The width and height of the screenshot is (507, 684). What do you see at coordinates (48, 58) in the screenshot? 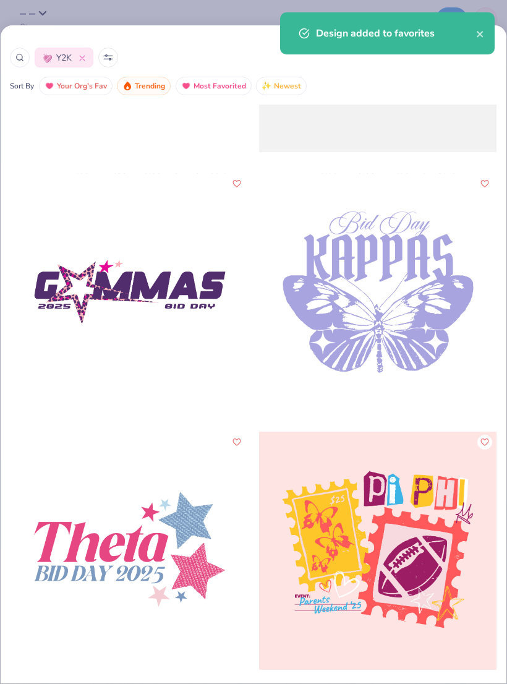
I see `img: Y2K` at bounding box center [48, 58].